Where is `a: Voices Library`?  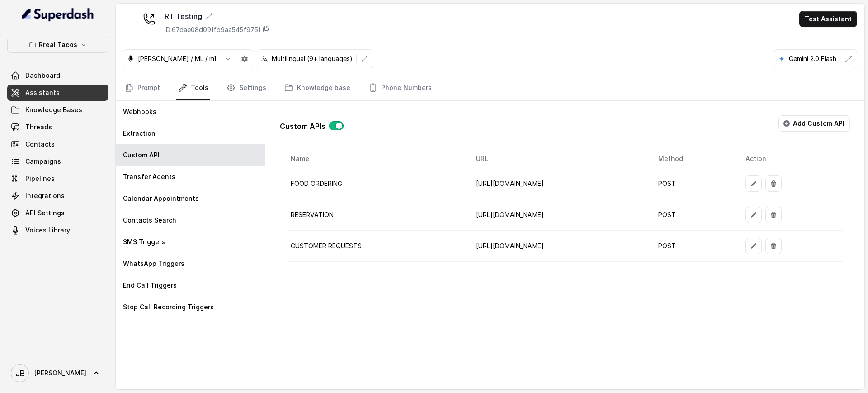 a: Voices Library is located at coordinates (58, 231).